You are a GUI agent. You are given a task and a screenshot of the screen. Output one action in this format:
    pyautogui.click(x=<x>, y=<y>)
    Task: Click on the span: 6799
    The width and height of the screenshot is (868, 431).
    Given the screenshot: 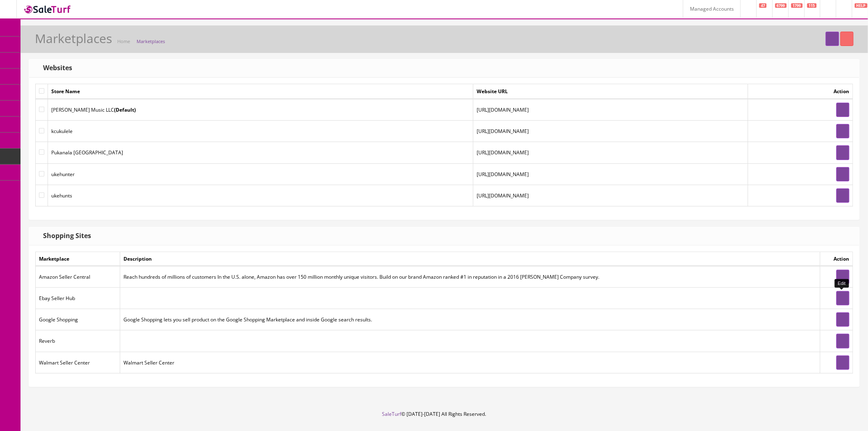 What is the action you would take?
    pyautogui.click(x=781, y=5)
    